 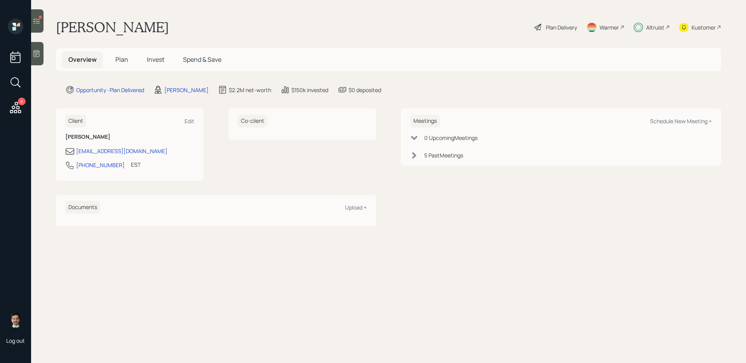 I want to click on div: Altruist, so click(x=655, y=27).